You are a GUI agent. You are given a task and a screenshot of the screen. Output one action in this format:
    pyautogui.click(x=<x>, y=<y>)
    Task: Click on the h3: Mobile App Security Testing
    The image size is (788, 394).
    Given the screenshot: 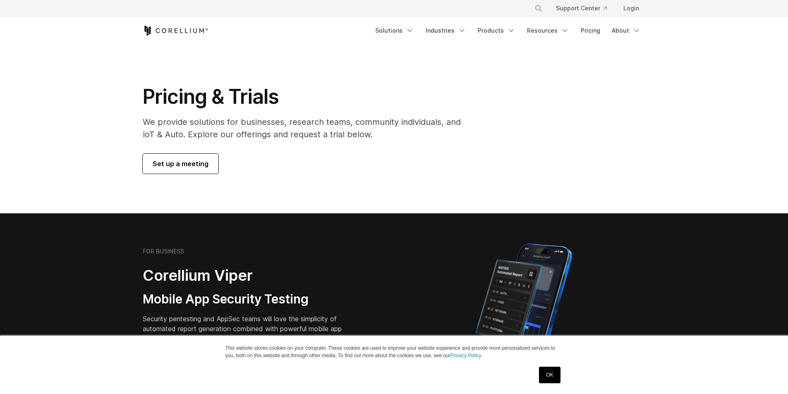 What is the action you would take?
    pyautogui.click(x=249, y=300)
    